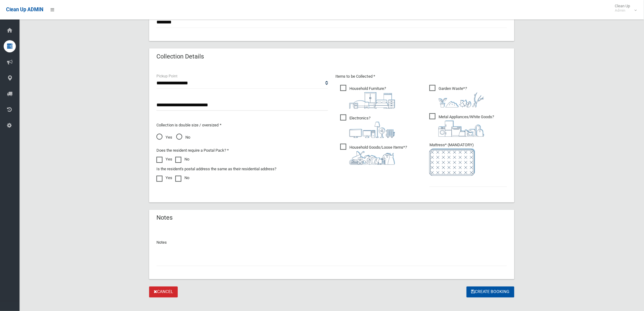 The image size is (644, 311). What do you see at coordinates (452, 162) in the screenshot?
I see `img: e7408bece873d2c1783593a074e5cb2f.png` at bounding box center [452, 162].